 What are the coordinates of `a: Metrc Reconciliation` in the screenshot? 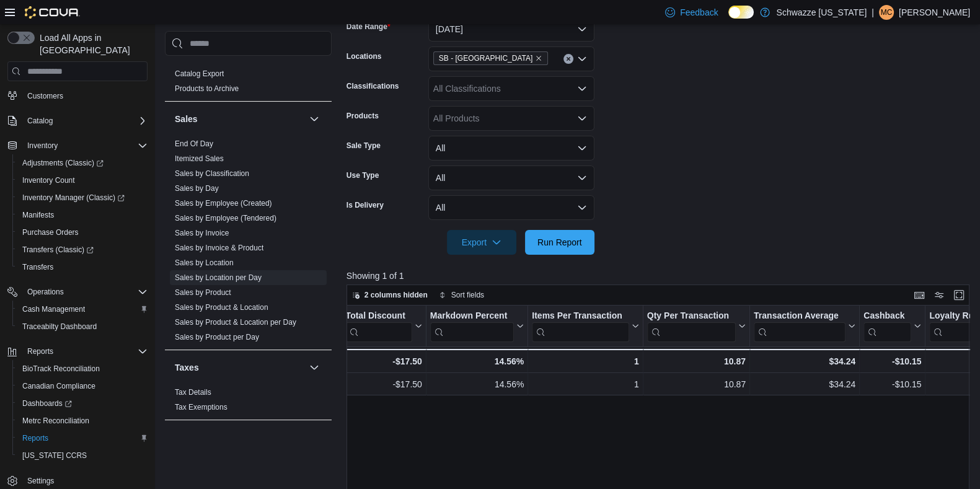 It's located at (56, 422).